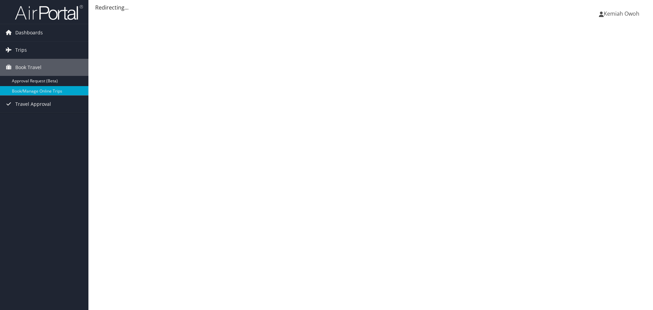 The width and height of the screenshot is (653, 310). Describe the element at coordinates (33, 104) in the screenshot. I see `span: Travel Approval` at that location.